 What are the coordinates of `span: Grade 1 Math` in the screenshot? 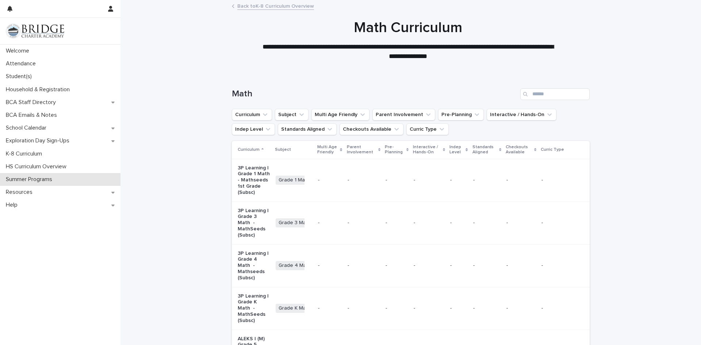 It's located at (294, 180).